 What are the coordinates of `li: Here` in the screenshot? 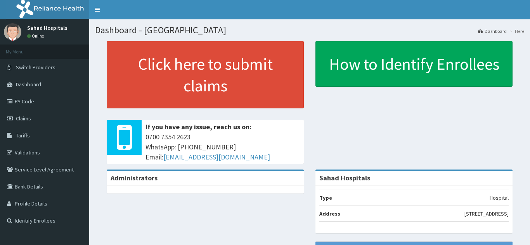 It's located at (515, 31).